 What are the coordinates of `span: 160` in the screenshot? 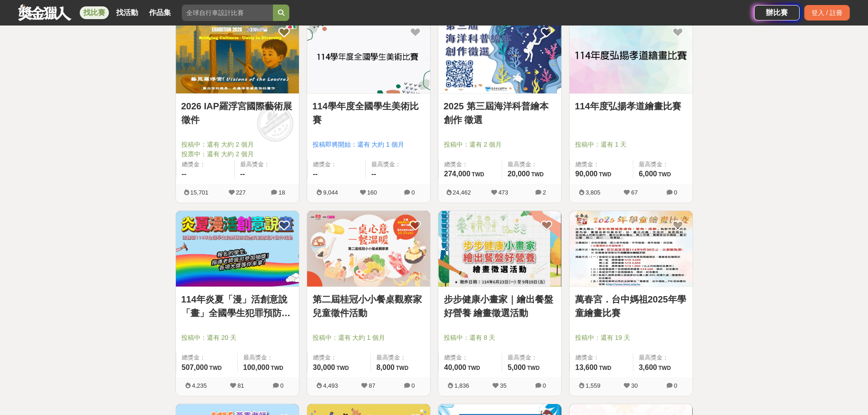 It's located at (372, 192).